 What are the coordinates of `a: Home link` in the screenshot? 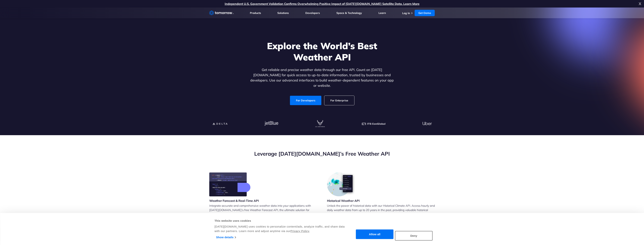 It's located at (221, 13).